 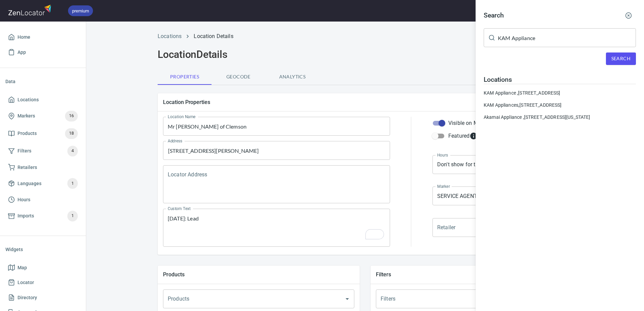 I want to click on span: Search, so click(x=621, y=59).